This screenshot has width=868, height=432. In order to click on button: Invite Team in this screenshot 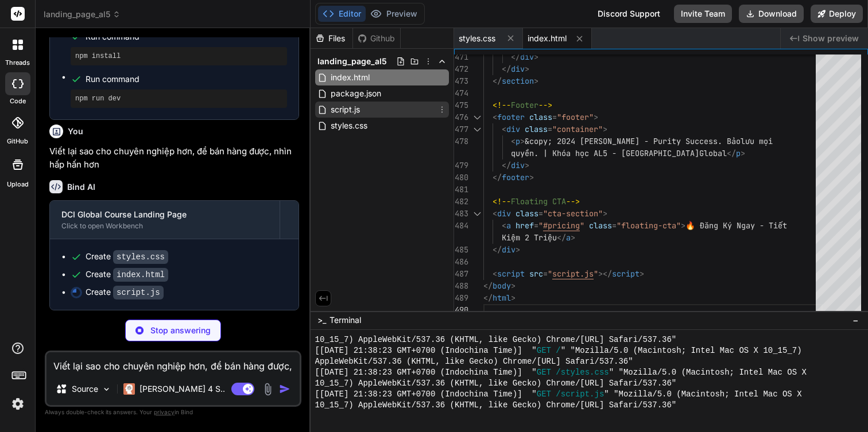, I will do `click(702, 14)`.